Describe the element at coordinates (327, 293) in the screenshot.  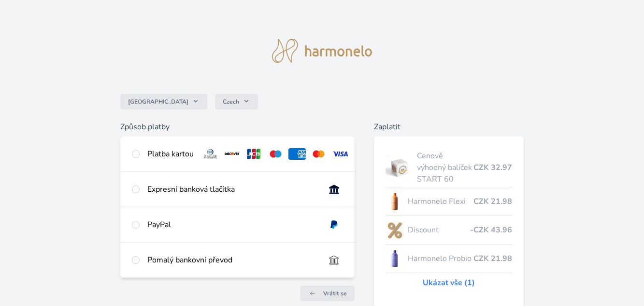
I see `a: Vrátit se` at that location.